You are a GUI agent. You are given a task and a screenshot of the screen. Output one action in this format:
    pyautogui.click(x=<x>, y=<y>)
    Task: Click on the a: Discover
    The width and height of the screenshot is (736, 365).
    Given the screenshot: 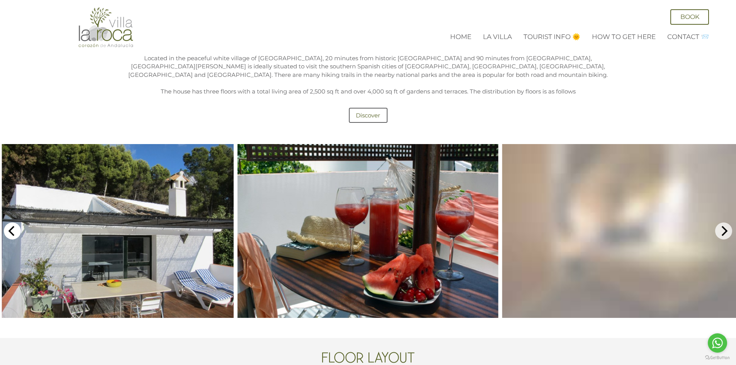 What is the action you would take?
    pyautogui.click(x=368, y=115)
    